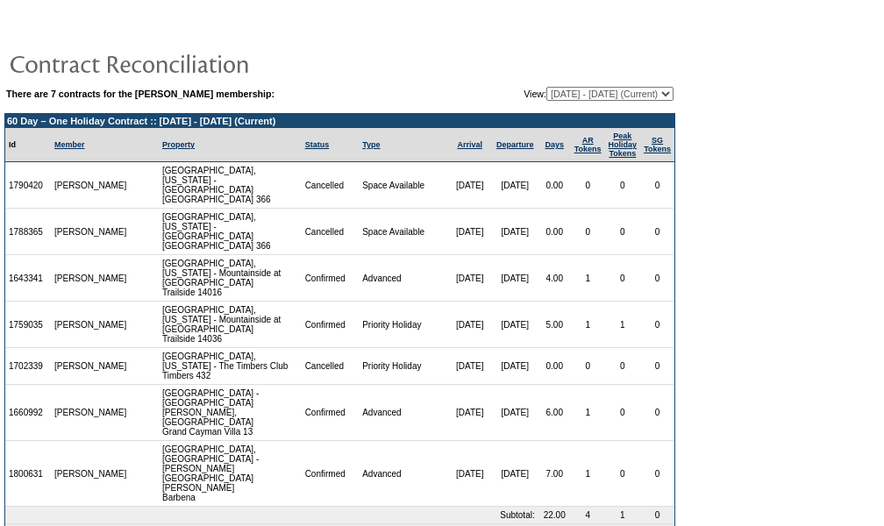 This screenshot has width=884, height=526. I want to click on a: ARTokens, so click(588, 145).